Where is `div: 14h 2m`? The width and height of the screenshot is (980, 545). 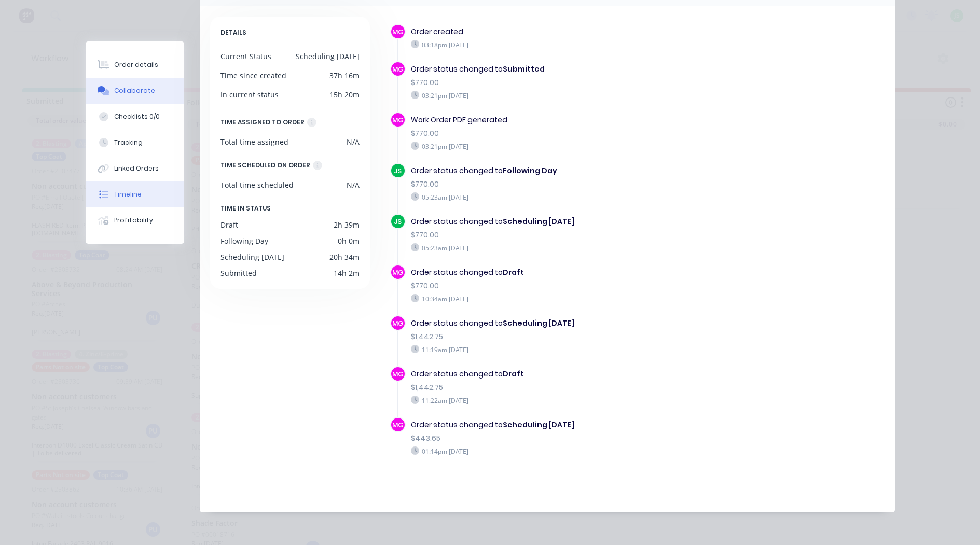
div: 14h 2m is located at coordinates (346, 273).